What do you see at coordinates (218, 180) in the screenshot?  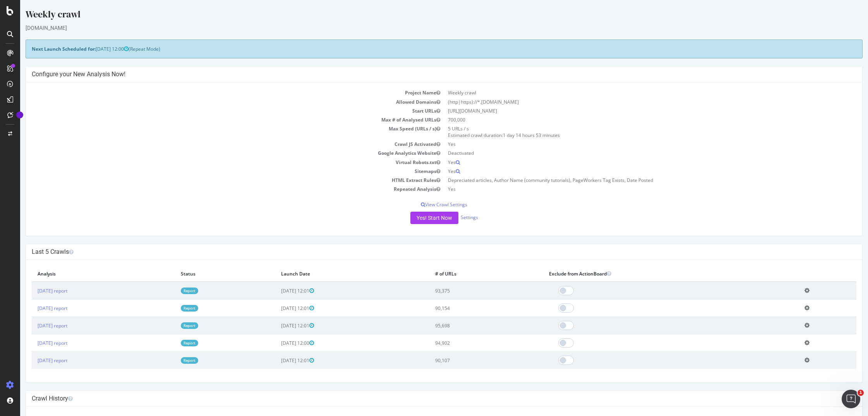 I see `td: HTML Extract Rules` at bounding box center [218, 180].